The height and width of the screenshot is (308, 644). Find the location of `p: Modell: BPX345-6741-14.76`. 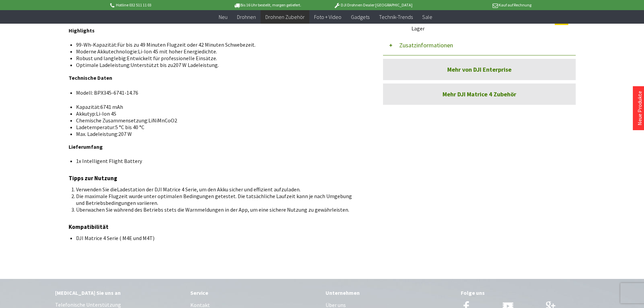

p: Modell: BPX345-6741-14.76 is located at coordinates (217, 93).